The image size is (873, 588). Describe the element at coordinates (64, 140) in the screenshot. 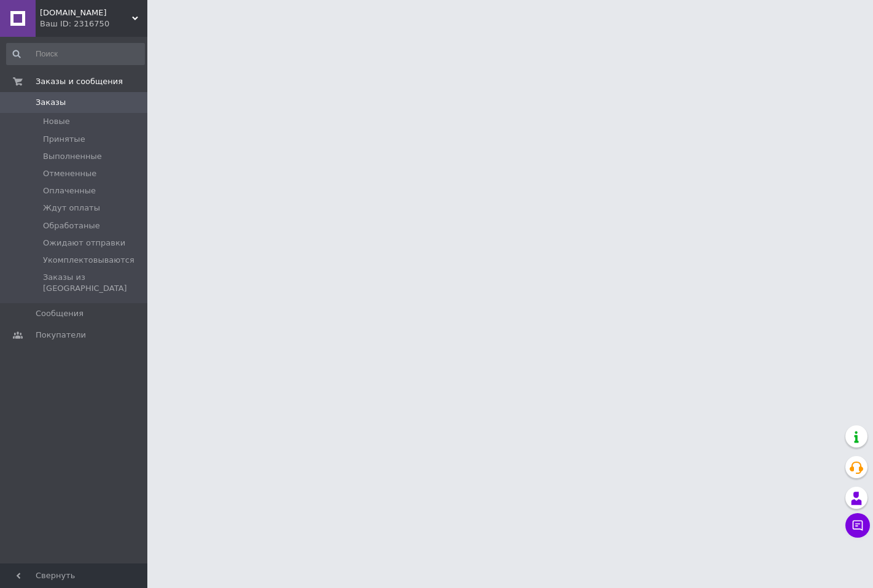

I see `span: Принятые` at that location.